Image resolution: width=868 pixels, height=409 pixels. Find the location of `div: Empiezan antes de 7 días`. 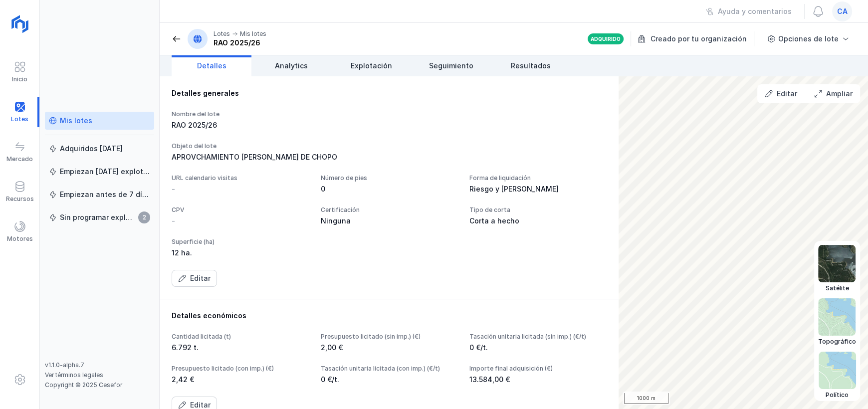

div: Empiezan antes de 7 días is located at coordinates (105, 194).